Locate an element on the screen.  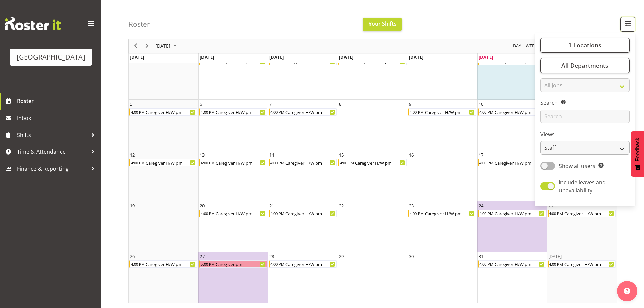
input: Search is located at coordinates (585, 117).